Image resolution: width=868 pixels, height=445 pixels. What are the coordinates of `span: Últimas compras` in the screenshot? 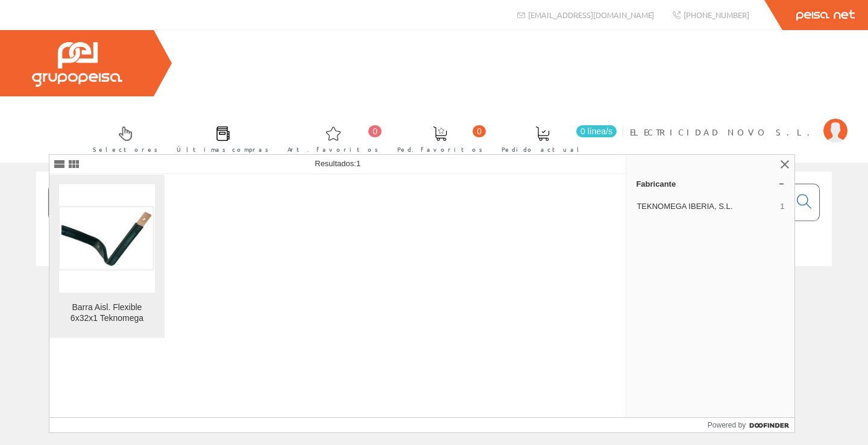 It's located at (222, 149).